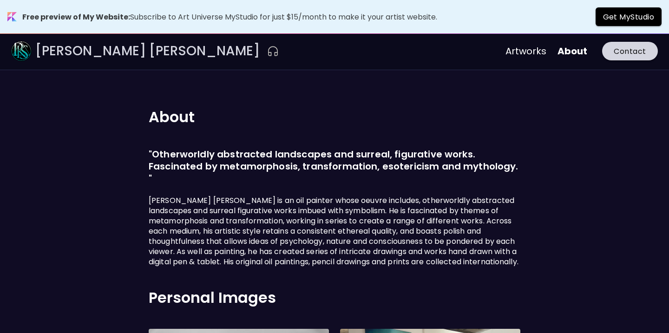  I want to click on img: logo, so click(12, 17).